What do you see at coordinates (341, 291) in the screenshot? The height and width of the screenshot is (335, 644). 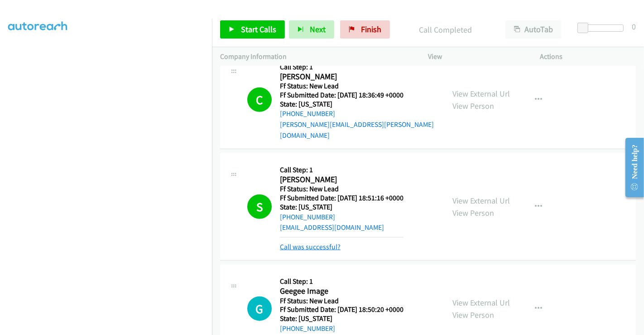 I see `h2: Geegee Image` at bounding box center [341, 291].